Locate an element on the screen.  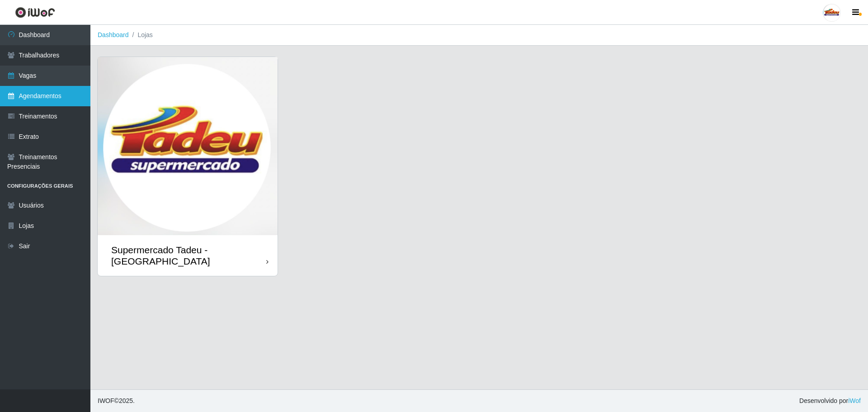
li: Lojas is located at coordinates (141, 35).